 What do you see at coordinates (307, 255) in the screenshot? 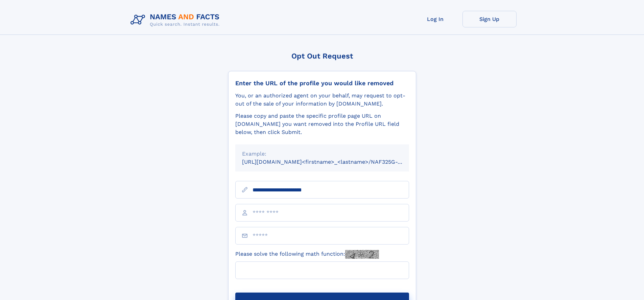
I see `label: Please solve the following math function:` at bounding box center [307, 255].